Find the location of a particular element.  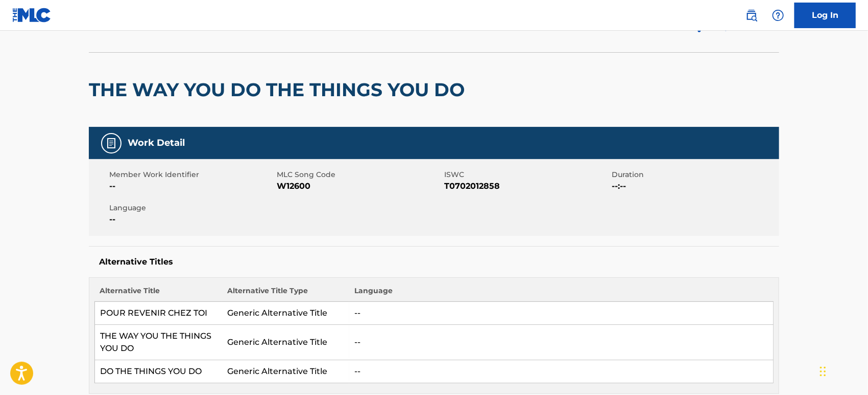

div: Chat Widget is located at coordinates (843, 370).